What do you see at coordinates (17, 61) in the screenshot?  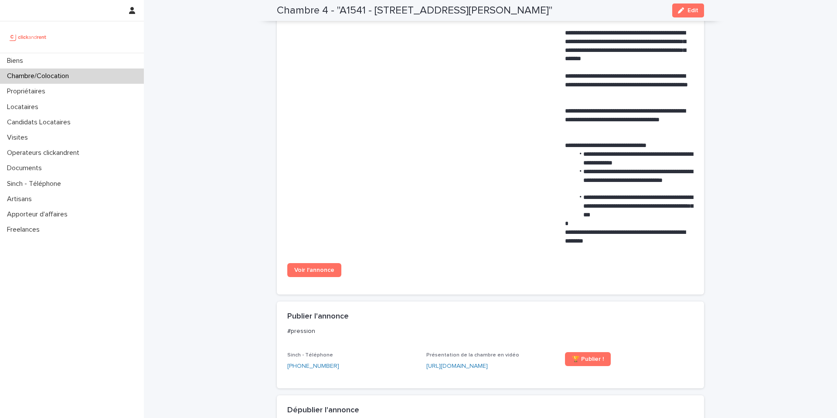 I see `p: Biens` at bounding box center [17, 61].